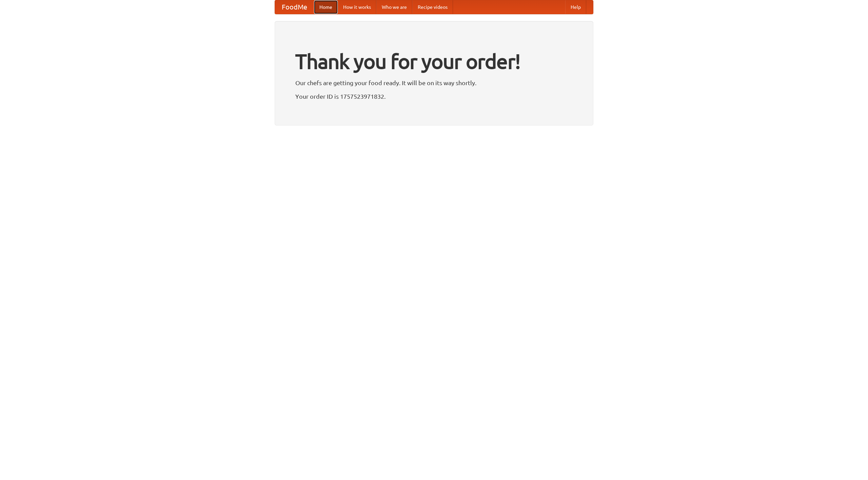  What do you see at coordinates (434, 96) in the screenshot?
I see `p: Your order ID is 1757523971832.` at bounding box center [434, 96].